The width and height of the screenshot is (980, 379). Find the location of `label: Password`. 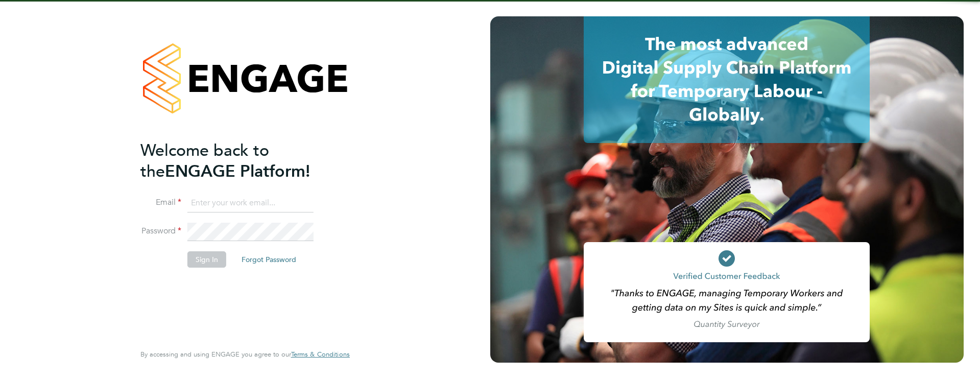

label: Password is located at coordinates (161, 231).